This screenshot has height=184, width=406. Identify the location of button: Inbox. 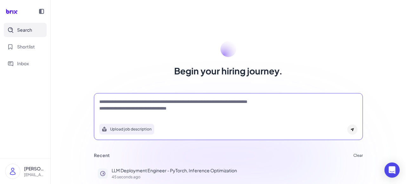
(25, 63).